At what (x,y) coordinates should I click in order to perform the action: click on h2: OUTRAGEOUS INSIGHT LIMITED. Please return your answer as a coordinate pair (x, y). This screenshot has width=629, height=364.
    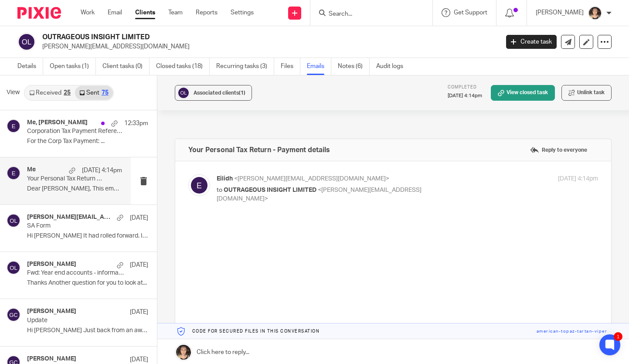
    Looking at the image, I should click on (222, 37).